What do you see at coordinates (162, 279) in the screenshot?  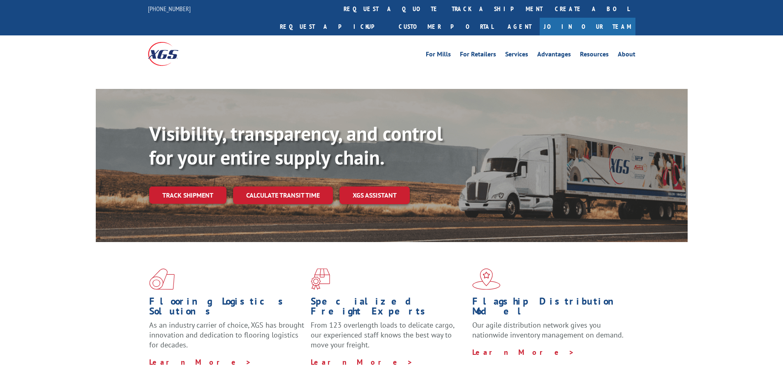 I see `img: xgs-icon-total-supply-chain-intelligence-red` at bounding box center [162, 279].